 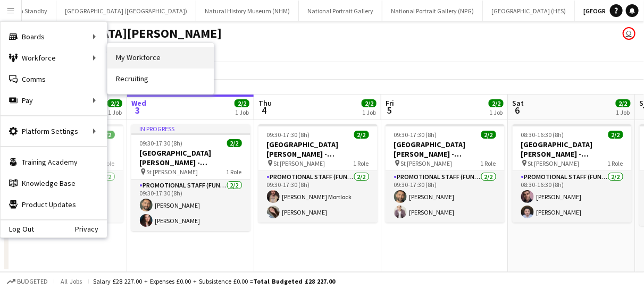 I want to click on div: In progress, so click(x=191, y=128).